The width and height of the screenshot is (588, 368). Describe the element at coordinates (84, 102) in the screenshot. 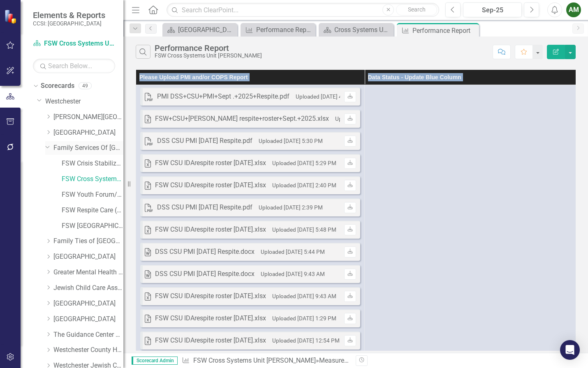

I see `a: Westchester` at that location.